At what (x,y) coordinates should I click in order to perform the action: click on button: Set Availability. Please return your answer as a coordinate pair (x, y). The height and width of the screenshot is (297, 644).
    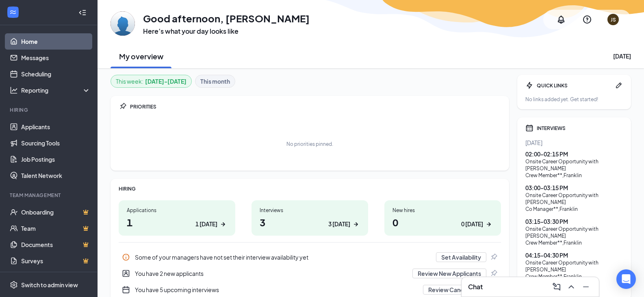
    Looking at the image, I should click on (461, 257).